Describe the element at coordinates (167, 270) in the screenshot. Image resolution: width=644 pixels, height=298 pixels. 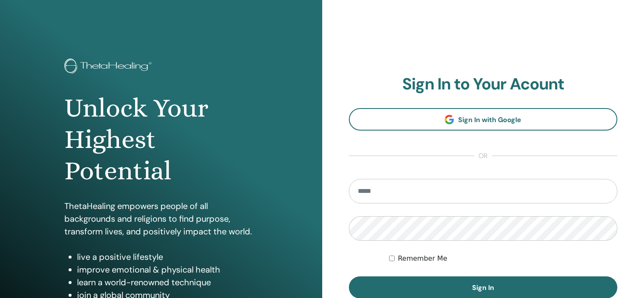
I see `li: improve emotional & physical health` at that location.